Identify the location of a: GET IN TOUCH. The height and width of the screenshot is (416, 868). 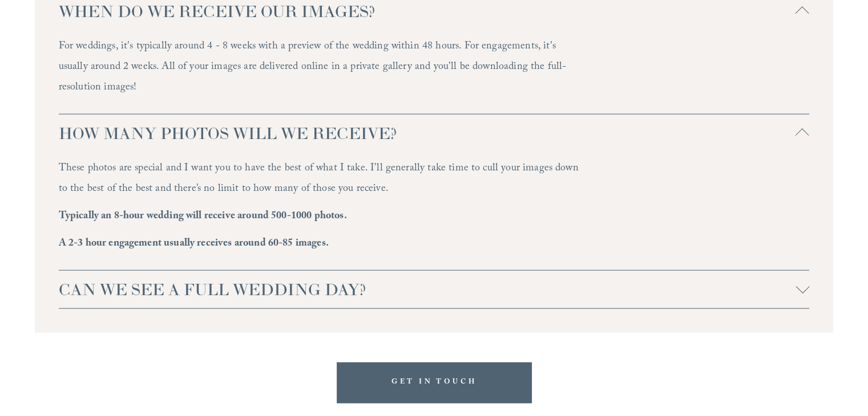
(434, 383).